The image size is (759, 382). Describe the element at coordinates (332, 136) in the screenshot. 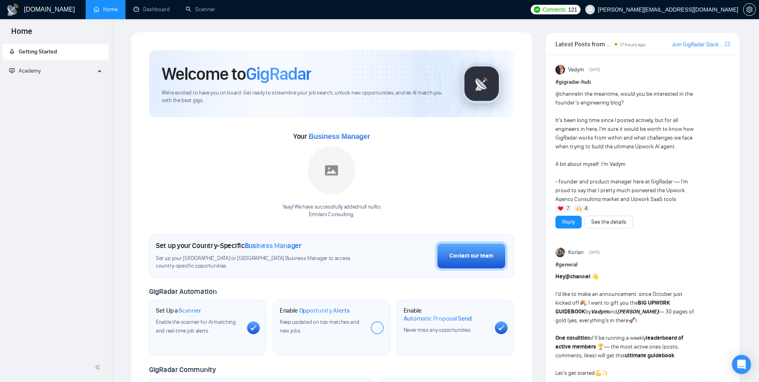

I see `span: Your` at that location.